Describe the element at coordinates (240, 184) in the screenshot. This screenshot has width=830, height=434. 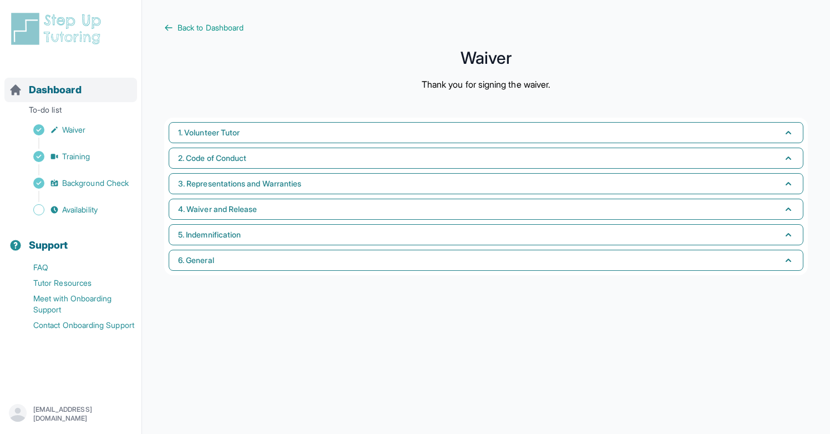
I see `span: 3. Representations and Warranties` at that location.